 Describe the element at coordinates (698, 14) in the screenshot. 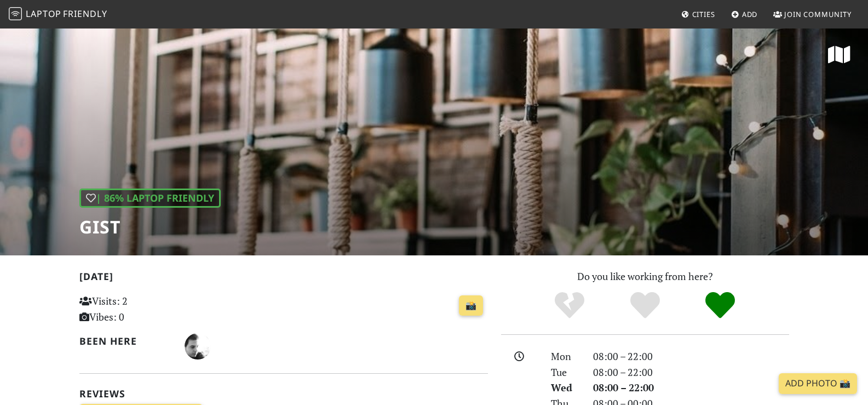

I see `a: Cities` at that location.